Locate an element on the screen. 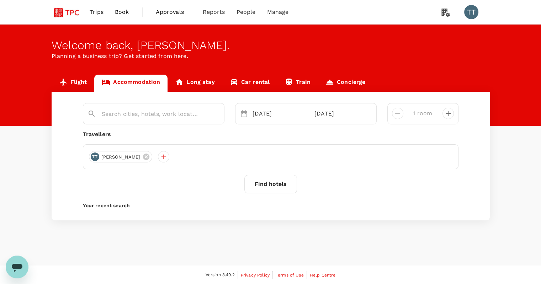 This screenshot has width=541, height=284. a: Terms of Use is located at coordinates (290, 275).